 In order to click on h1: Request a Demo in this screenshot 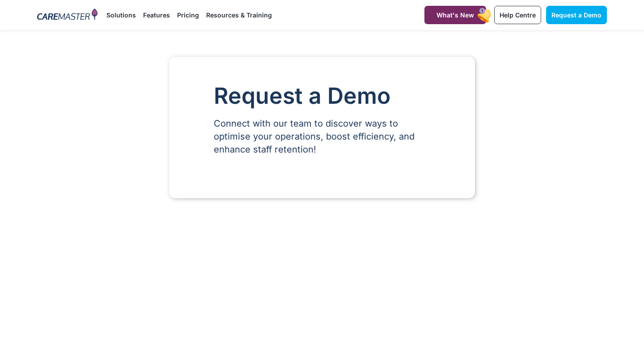, I will do `click(322, 96)`.